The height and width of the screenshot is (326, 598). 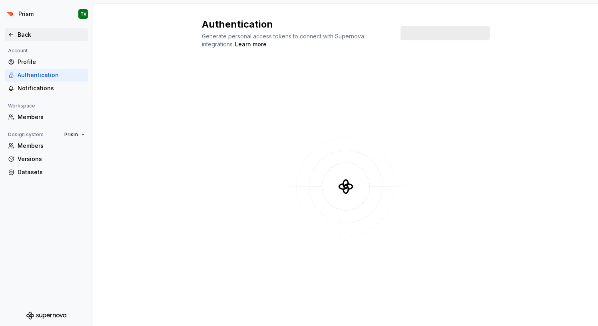 What do you see at coordinates (26, 14) in the screenshot?
I see `div: Prism` at bounding box center [26, 14].